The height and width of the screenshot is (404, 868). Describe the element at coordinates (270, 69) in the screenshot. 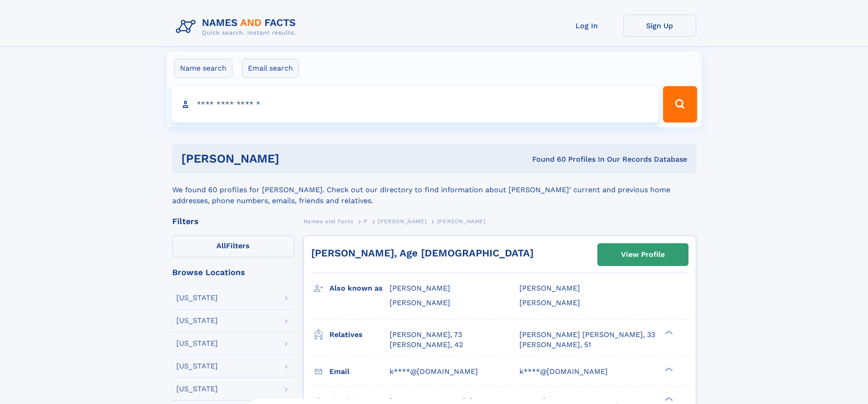

I see `label: Email search` at that location.